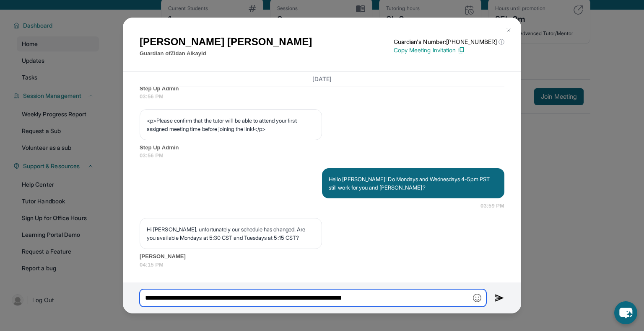 Image resolution: width=644 pixels, height=331 pixels. What do you see at coordinates (509, 30) in the screenshot?
I see `img: Close Icon` at bounding box center [509, 30].